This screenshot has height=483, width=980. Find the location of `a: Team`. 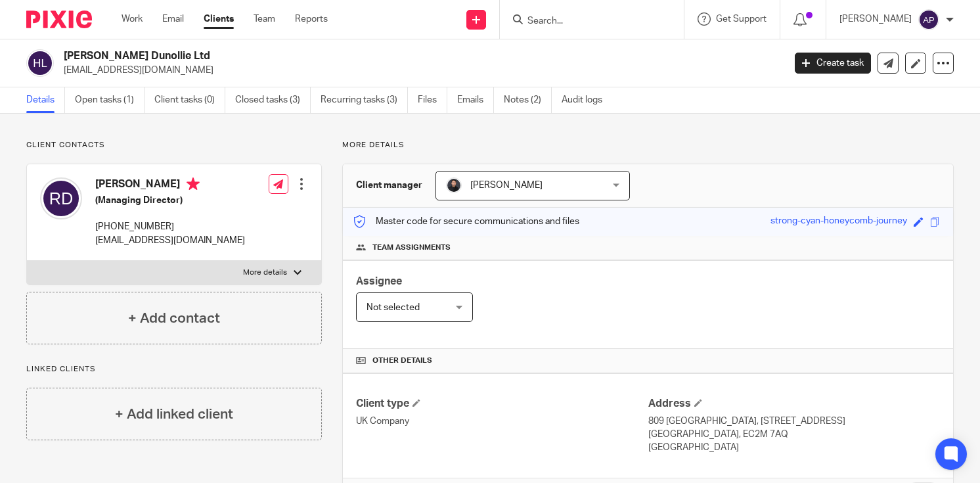

a: Team is located at coordinates (264, 19).